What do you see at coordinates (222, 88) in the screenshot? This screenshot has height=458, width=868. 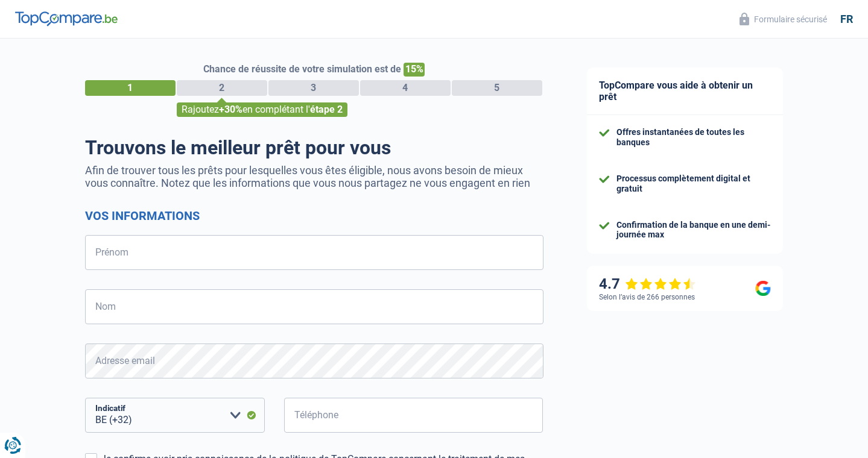 I see `div: 2` at bounding box center [222, 88].